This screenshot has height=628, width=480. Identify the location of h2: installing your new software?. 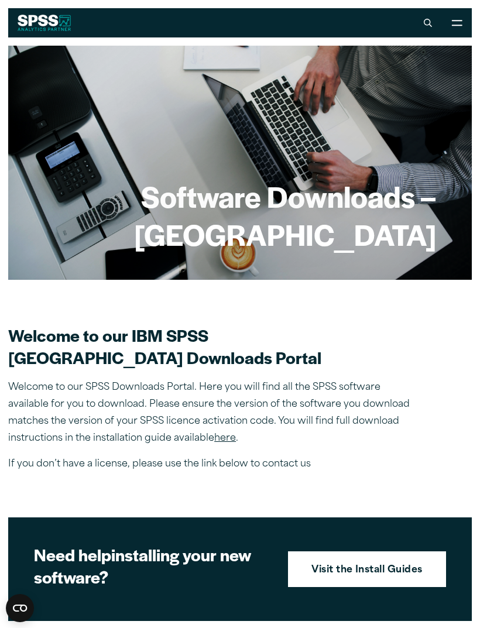
(153, 566).